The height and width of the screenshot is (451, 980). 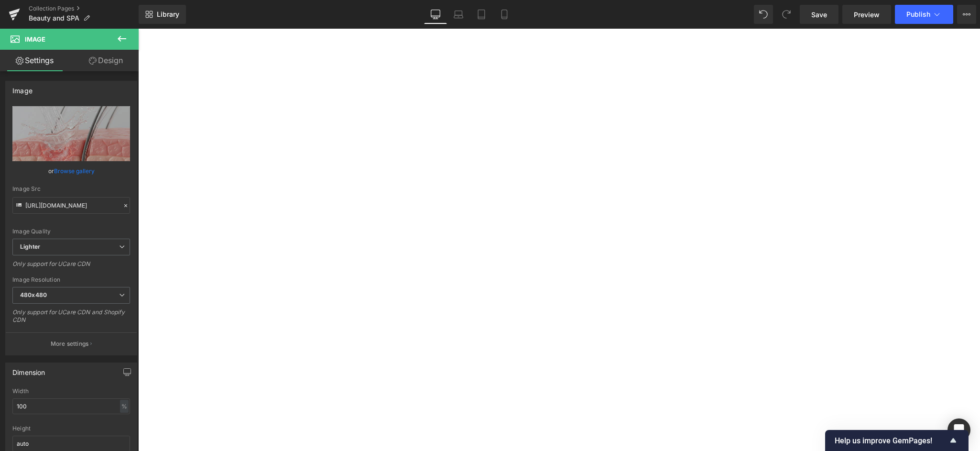 I want to click on div: Image, so click(x=23, y=88).